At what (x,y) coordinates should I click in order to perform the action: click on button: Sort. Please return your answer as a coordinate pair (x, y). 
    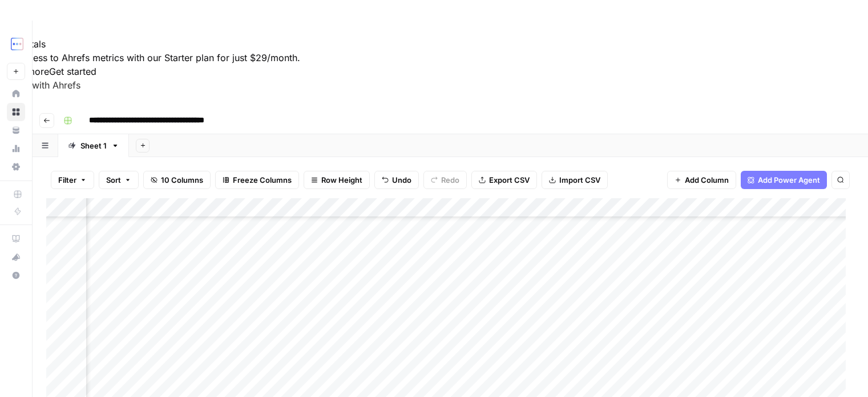
    Looking at the image, I should click on (119, 180).